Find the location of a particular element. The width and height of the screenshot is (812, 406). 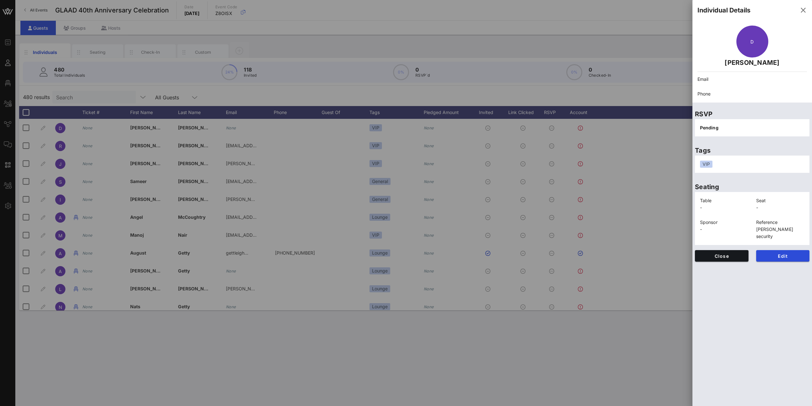

span: Edit is located at coordinates (783, 256).